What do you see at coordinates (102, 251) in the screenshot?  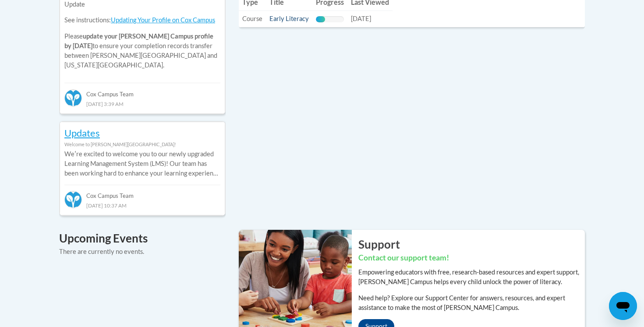 I see `span: There are currently no events.` at bounding box center [102, 251].